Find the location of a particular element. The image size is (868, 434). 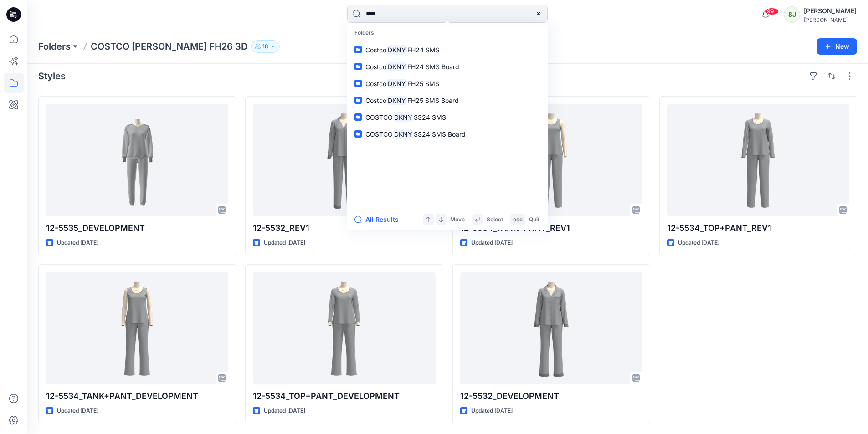

a: Folders is located at coordinates (54, 46).